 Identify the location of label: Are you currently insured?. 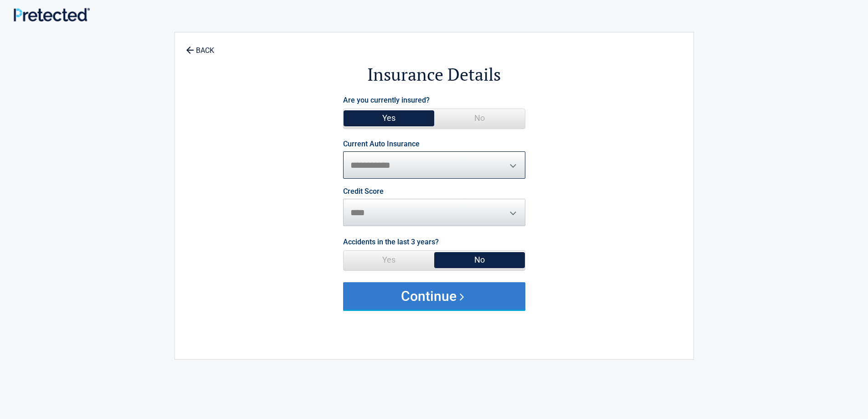
(386, 100).